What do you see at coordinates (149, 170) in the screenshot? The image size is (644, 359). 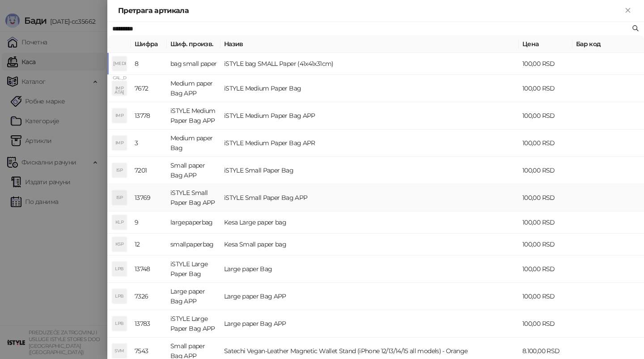 I see `td: 7201` at bounding box center [149, 170].